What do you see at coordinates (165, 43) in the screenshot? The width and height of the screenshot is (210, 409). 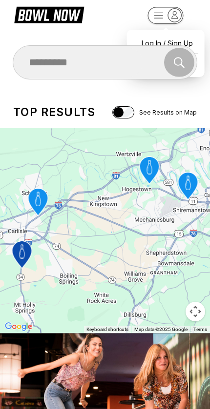 I see `div: Log In / Sign Up` at bounding box center [165, 43].